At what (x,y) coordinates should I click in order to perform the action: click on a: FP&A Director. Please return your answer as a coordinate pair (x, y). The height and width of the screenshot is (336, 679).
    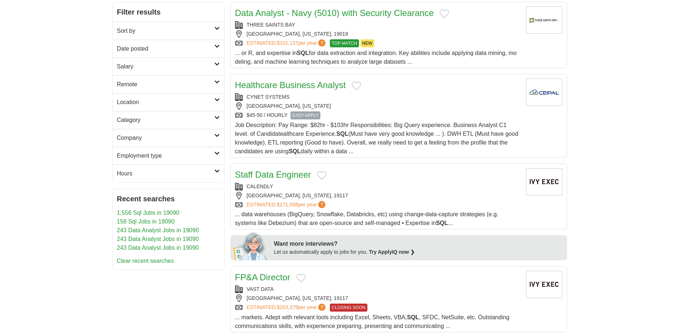
    Looking at the image, I should click on (263, 277).